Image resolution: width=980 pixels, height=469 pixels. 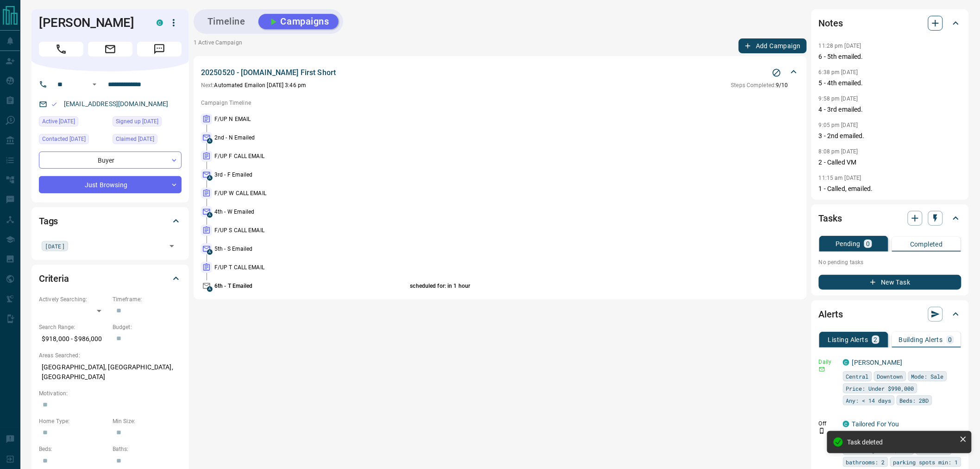 What do you see at coordinates (111, 185) in the screenshot?
I see `div: Just Browsing` at bounding box center [111, 185].